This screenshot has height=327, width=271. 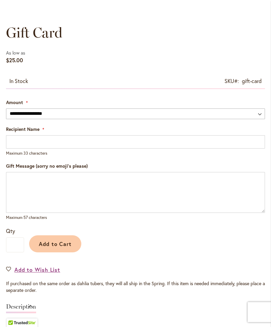 I want to click on span: $25.00, so click(x=14, y=60).